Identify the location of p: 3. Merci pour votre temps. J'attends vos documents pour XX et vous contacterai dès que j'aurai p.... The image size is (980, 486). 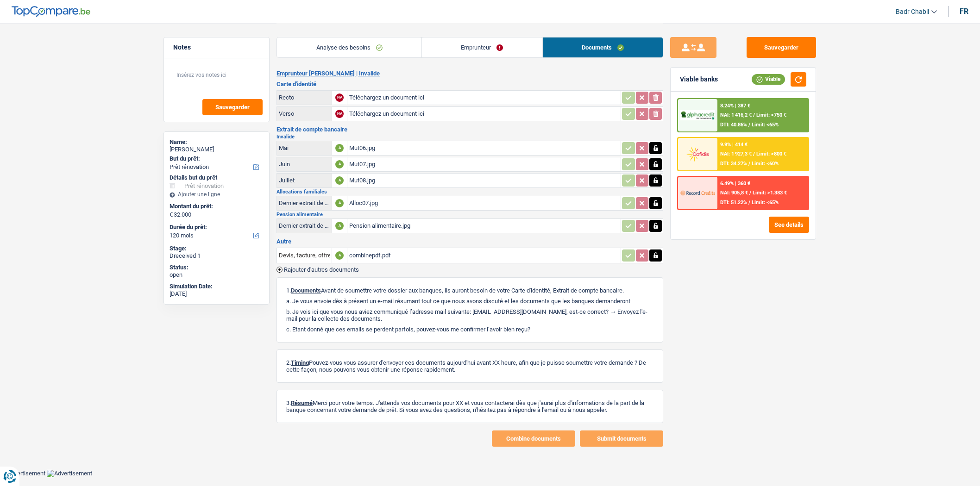
(470, 406).